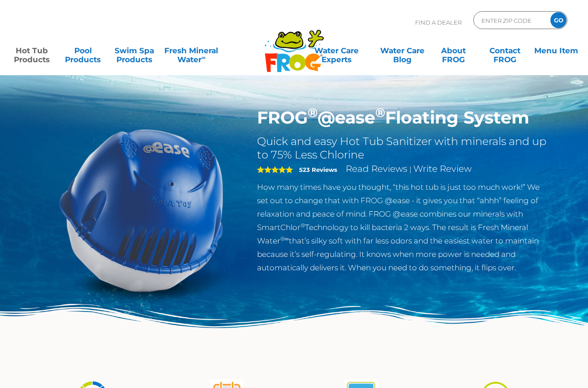 This screenshot has width=588, height=388. What do you see at coordinates (318, 169) in the screenshot?
I see `strong: 523 Reviews` at bounding box center [318, 169].